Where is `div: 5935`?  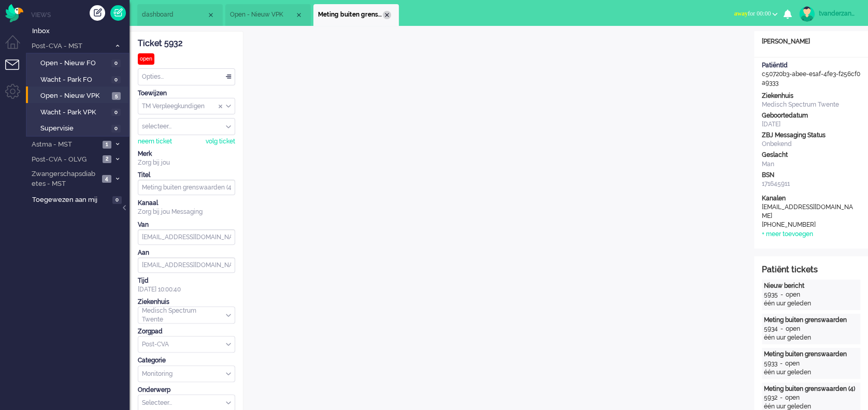 div: 5935 is located at coordinates (771, 295).